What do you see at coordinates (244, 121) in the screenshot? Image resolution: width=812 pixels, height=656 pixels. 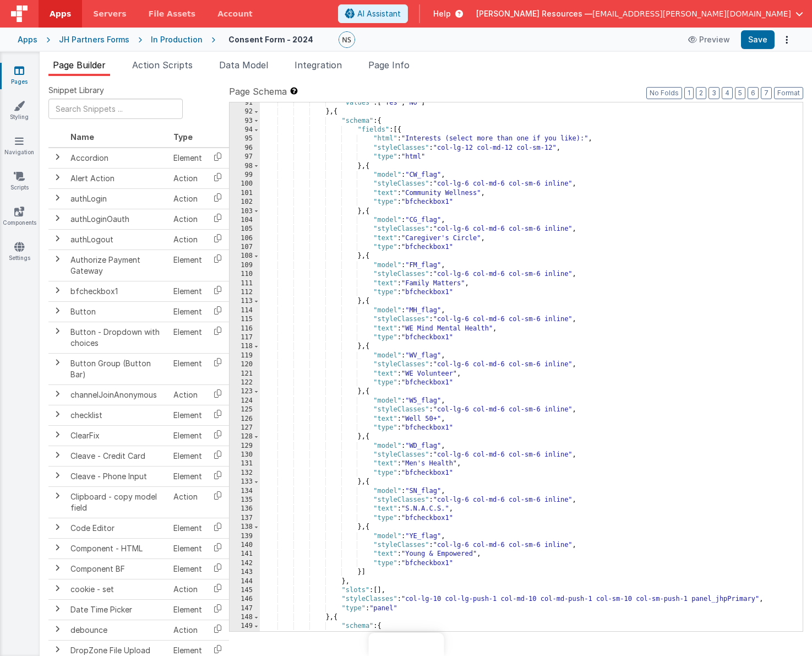 I see `div: 93` at bounding box center [244, 121].